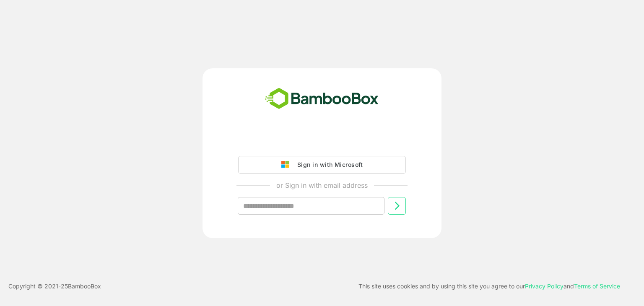 The height and width of the screenshot is (306, 644). I want to click on a: Privacy Policy, so click(545, 286).